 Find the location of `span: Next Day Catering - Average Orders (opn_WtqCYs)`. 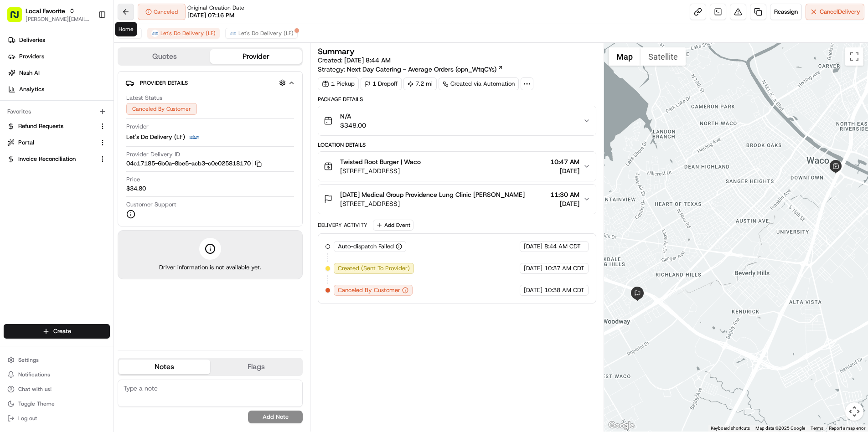

span: Next Day Catering - Average Orders (opn_WtqCYs) is located at coordinates (422, 69).